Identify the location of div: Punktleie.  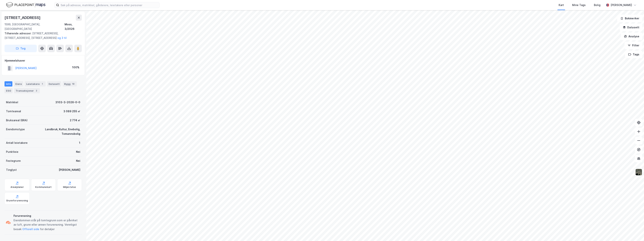
(12, 152).